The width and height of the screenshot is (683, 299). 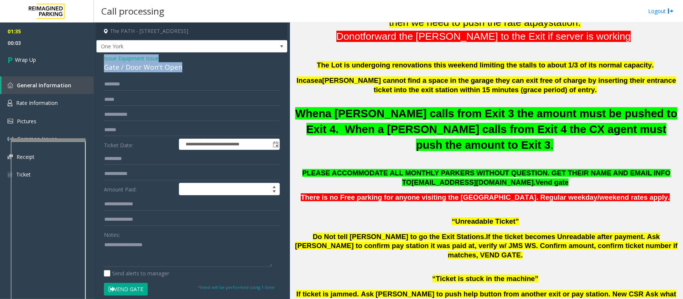 What do you see at coordinates (310, 113) in the screenshot?
I see `span: When` at bounding box center [310, 113].